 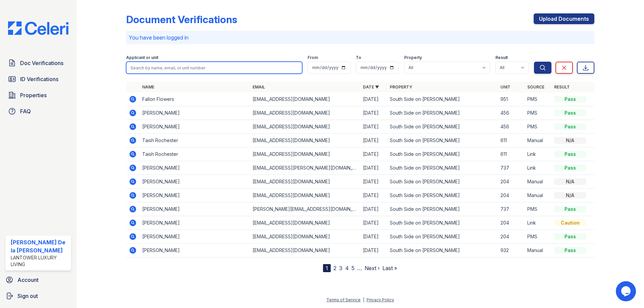 I want to click on button: Sign out, so click(x=38, y=296).